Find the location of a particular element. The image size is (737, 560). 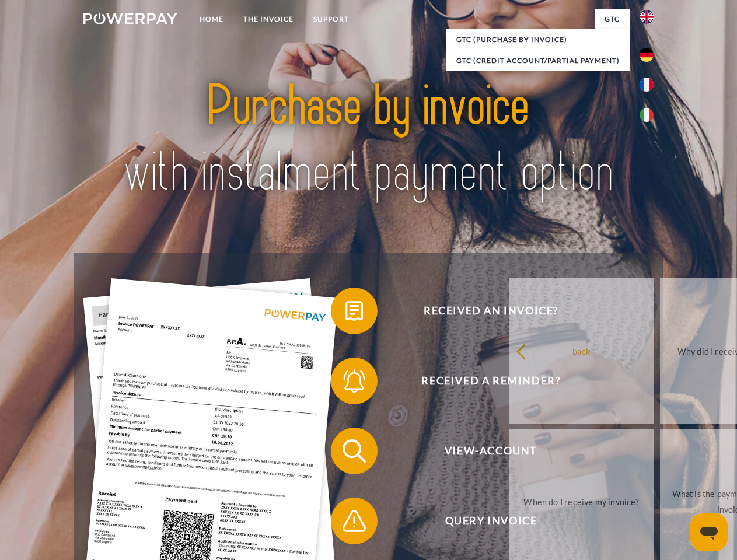

a: THE INVOICE is located at coordinates (268, 20).